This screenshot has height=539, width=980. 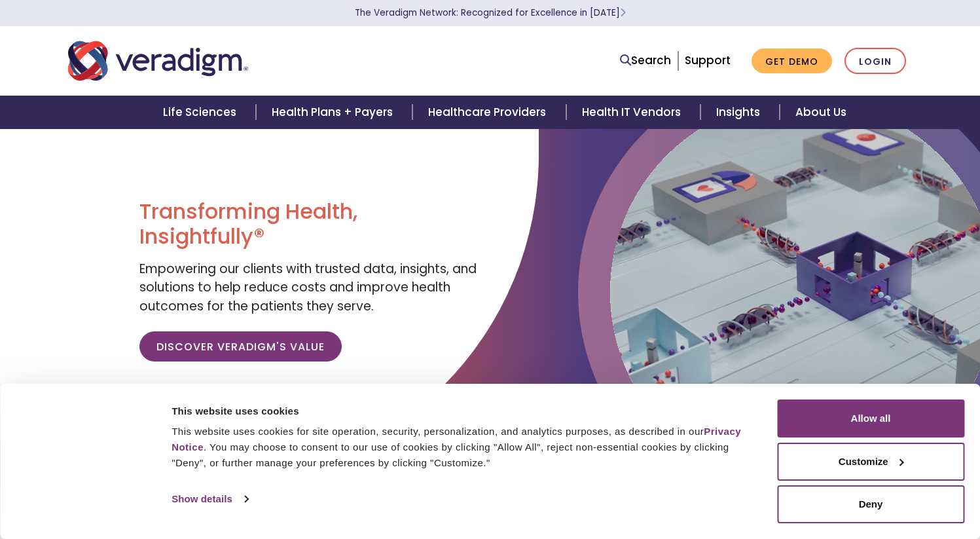 I want to click on h1: Transforming Health, Insightfully®, so click(x=310, y=224).